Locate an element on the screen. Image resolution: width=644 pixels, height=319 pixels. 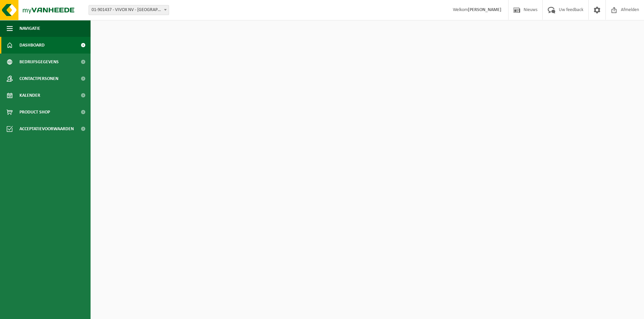
span: Acceptatievoorwaarden is located at coordinates (46, 129).